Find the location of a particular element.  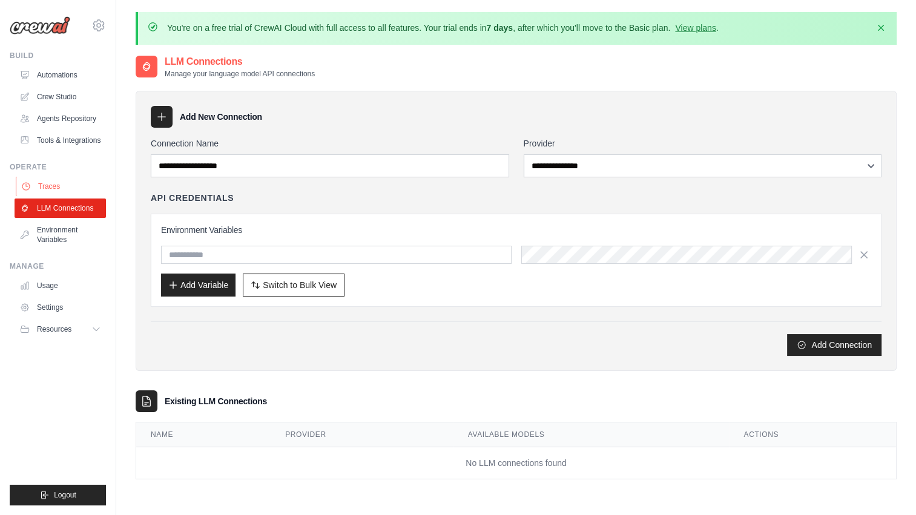

button: Logout is located at coordinates (58, 495).